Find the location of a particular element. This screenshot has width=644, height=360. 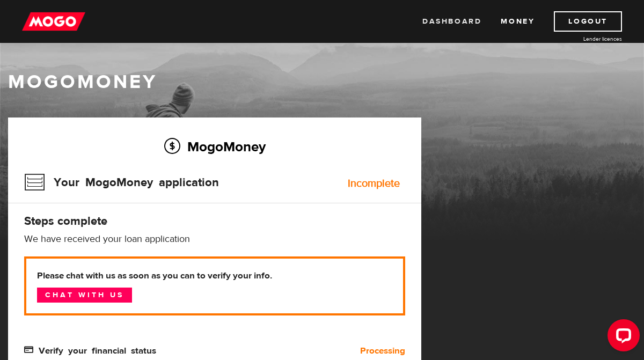

a: Chat with us is located at coordinates (85, 295).